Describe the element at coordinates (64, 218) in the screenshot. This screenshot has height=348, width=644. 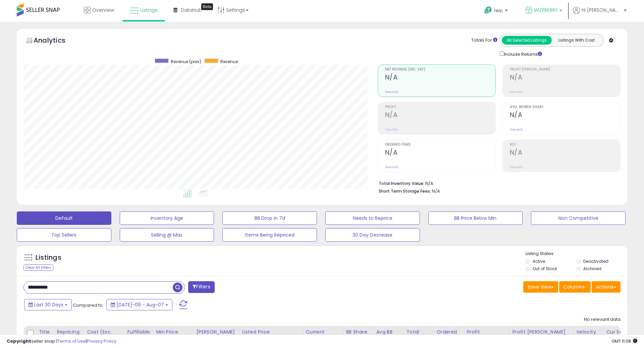
I see `button: Default` at that location.